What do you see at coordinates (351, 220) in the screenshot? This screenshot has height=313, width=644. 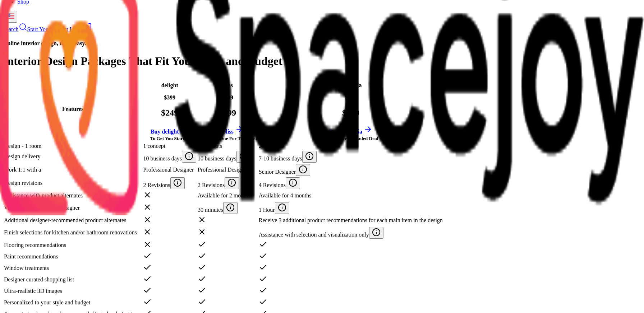 I see `td: Receive 3 additional product recommendations for each main item in the design` at bounding box center [351, 220].